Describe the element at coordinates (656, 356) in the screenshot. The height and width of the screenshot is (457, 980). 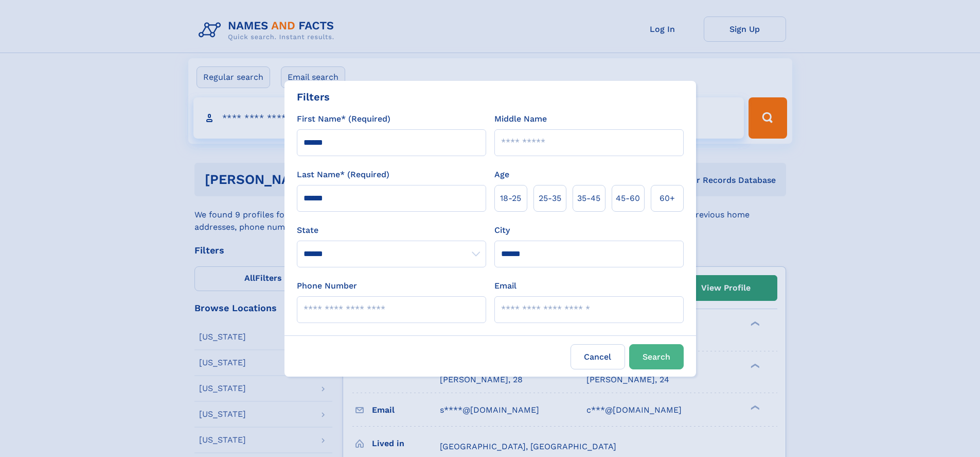
I see `button: Search` at that location.